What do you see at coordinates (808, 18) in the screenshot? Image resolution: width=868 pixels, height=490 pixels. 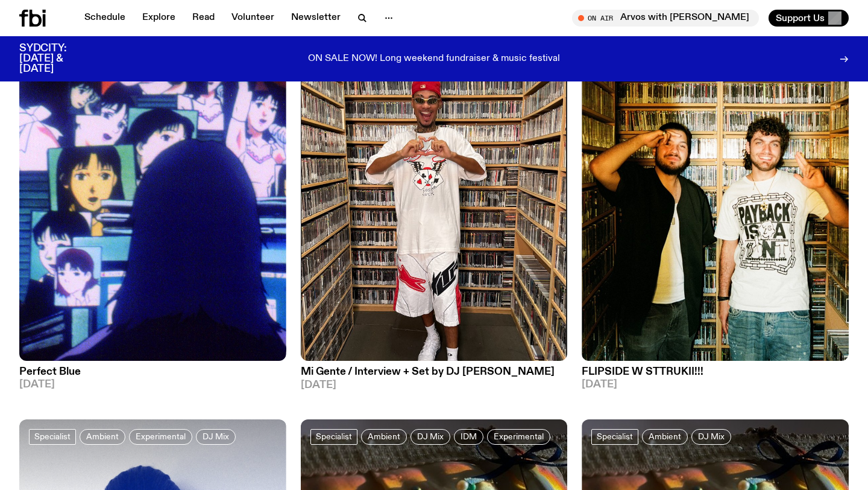 I see `button: Support Us` at bounding box center [808, 18].